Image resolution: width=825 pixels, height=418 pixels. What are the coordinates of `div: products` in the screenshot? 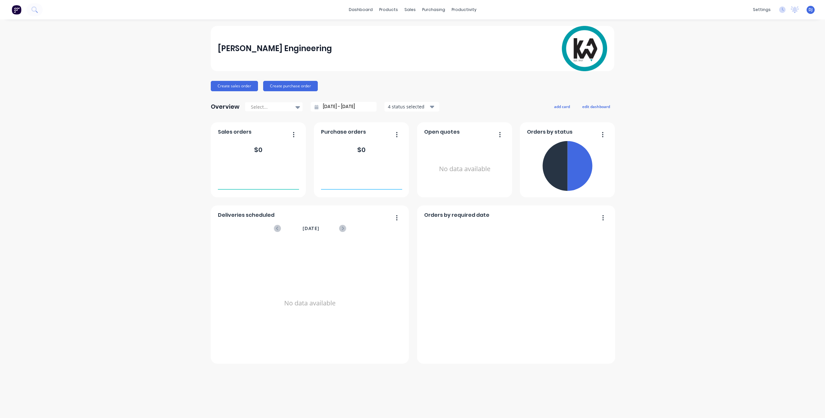 It's located at (389, 10).